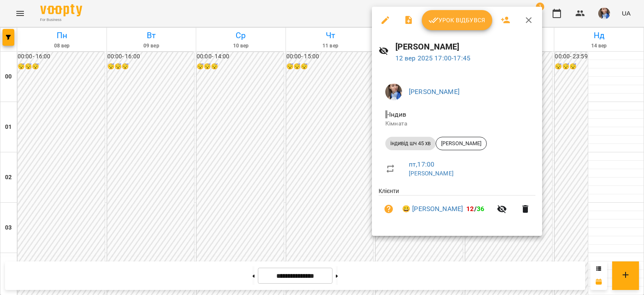  I want to click on button: Урок відбувся, so click(457, 20).